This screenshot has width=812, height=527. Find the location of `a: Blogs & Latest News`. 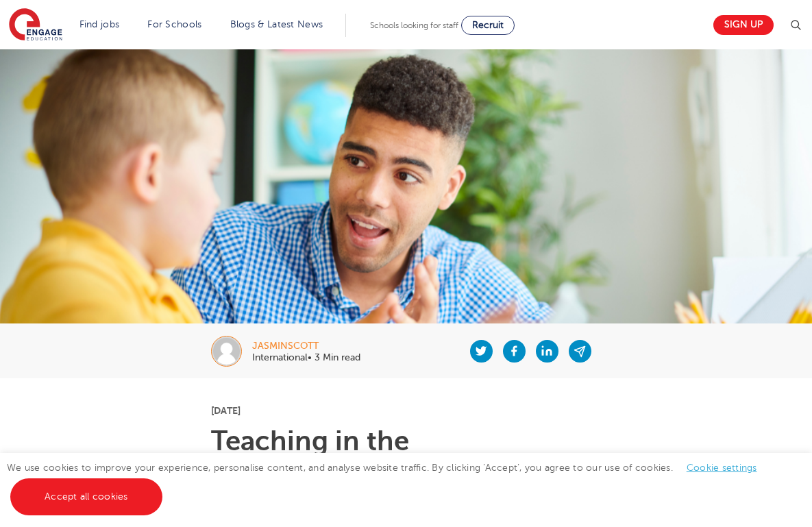

a: Blogs & Latest News is located at coordinates (277, 24).